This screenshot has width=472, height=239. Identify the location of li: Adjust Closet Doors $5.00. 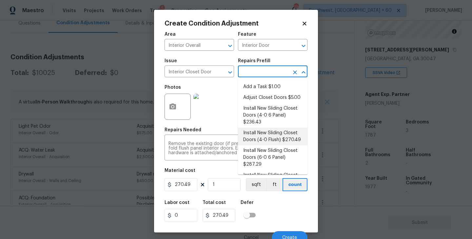
(273, 98).